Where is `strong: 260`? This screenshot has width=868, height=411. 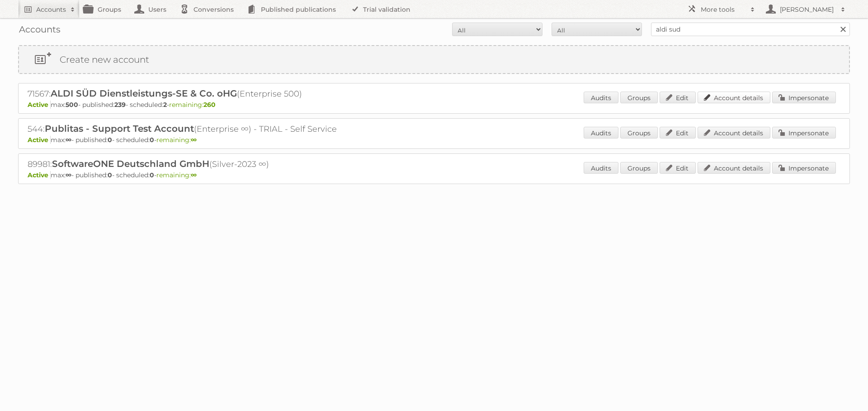 strong: 260 is located at coordinates (209, 104).